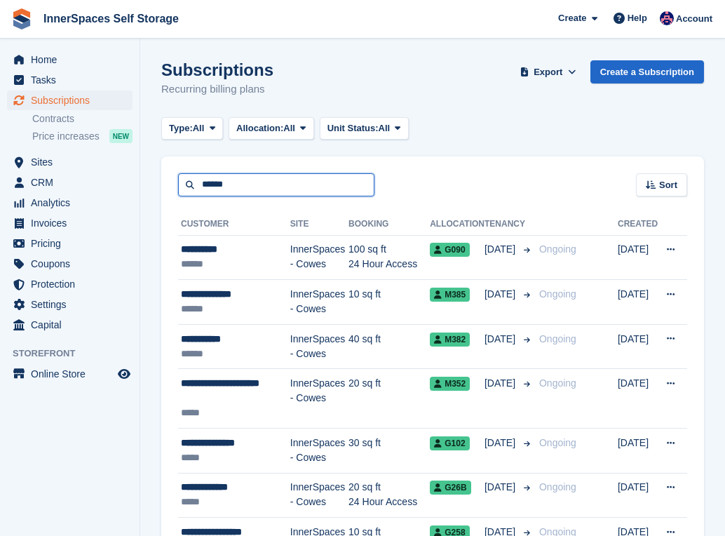 Image resolution: width=725 pixels, height=536 pixels. What do you see at coordinates (389, 302) in the screenshot?
I see `td: 10 sq ft` at bounding box center [389, 302].